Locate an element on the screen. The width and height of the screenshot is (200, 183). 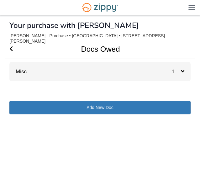
a: Go Back is located at coordinates (11, 49).